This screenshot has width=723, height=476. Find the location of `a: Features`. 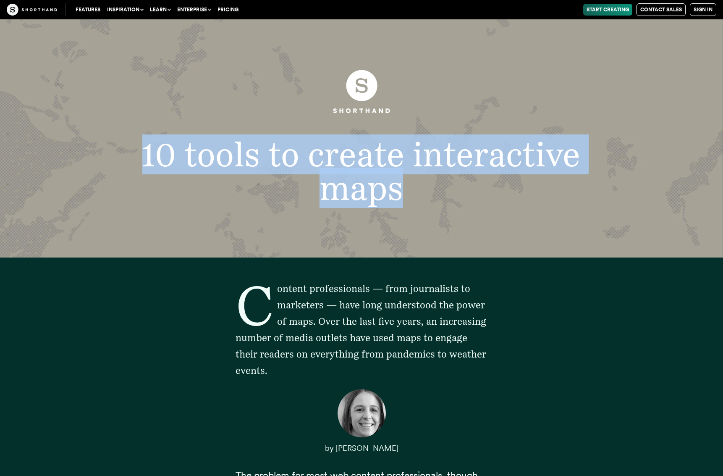

a: Features is located at coordinates (88, 10).